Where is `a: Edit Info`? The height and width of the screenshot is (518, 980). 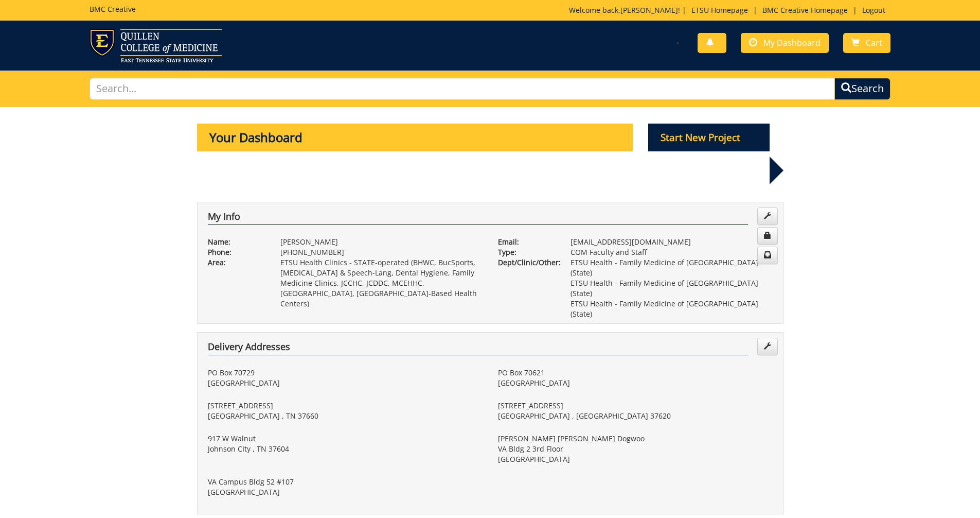
a: Edit Info is located at coordinates (768, 216).